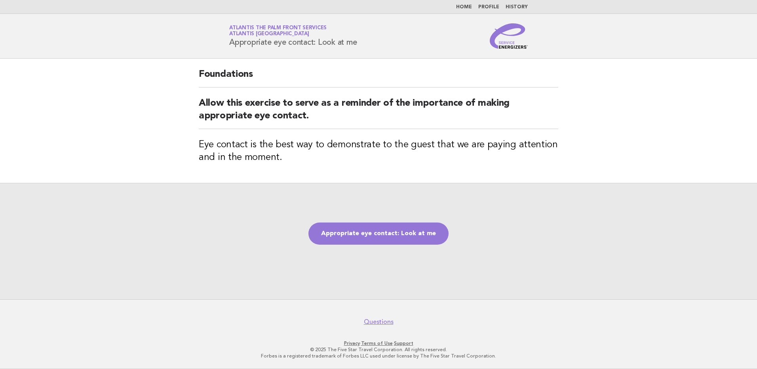 The height and width of the screenshot is (369, 757). I want to click on a: Support, so click(403, 343).